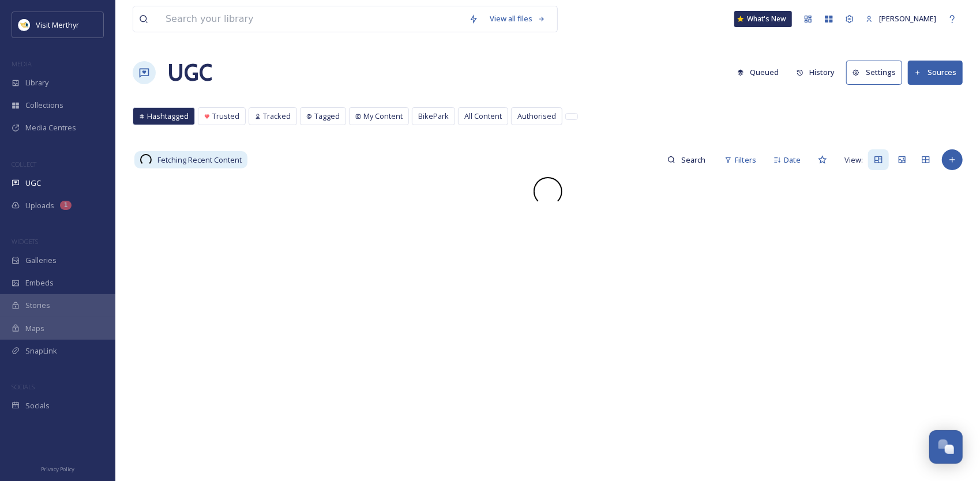 This screenshot has height=481, width=980. What do you see at coordinates (25, 241) in the screenshot?
I see `span: WIDGETS` at bounding box center [25, 241].